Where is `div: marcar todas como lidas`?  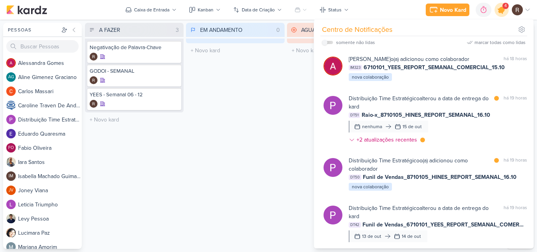 div: marcar todas como lidas is located at coordinates (500, 42).